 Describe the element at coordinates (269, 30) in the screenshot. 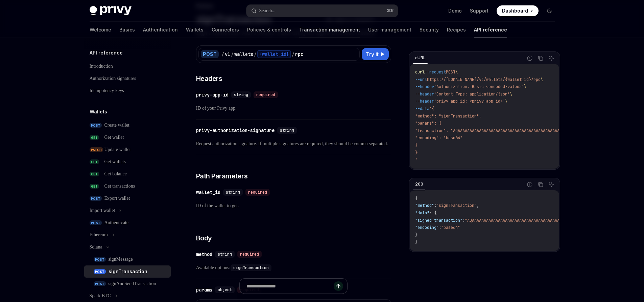

I see `a: Policies & controls` at that location.